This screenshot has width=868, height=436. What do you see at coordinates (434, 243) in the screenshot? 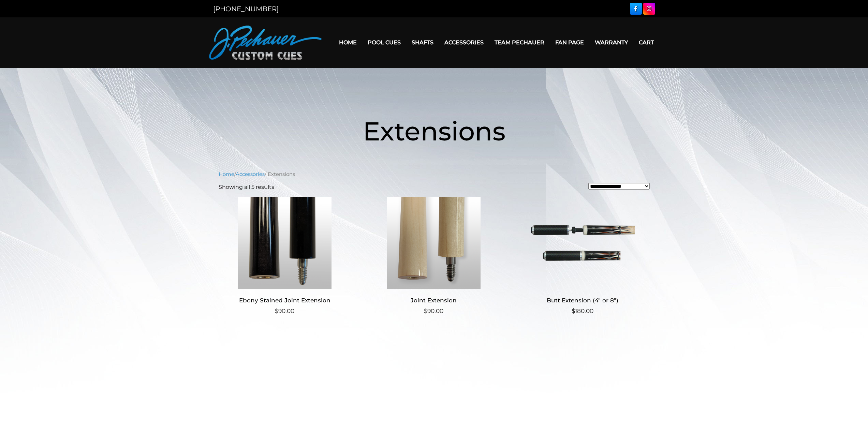
I see `img: Joint Extension` at bounding box center [434, 243].